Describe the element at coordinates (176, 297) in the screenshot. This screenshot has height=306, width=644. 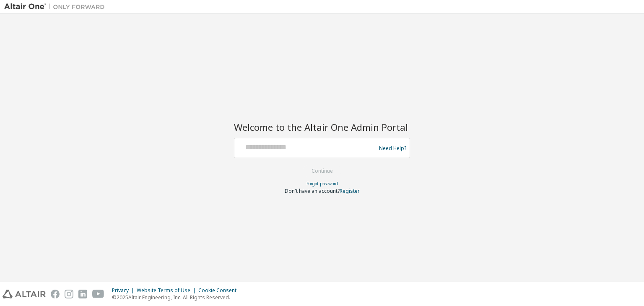
I see `p: © 2025 Altair Engineering, Inc. All Rights Reserved.` at that location.